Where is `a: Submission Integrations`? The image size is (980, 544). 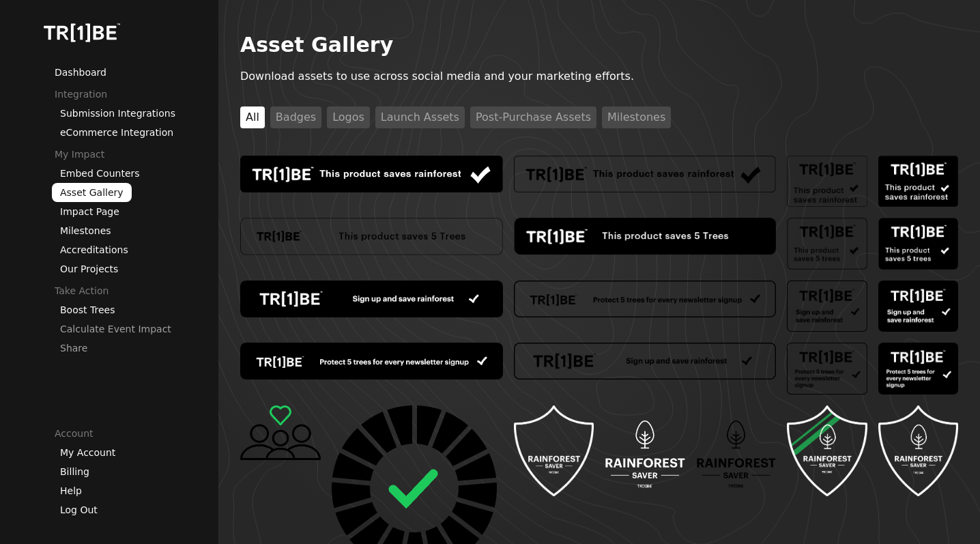
a: Submission Integrations is located at coordinates (117, 113).